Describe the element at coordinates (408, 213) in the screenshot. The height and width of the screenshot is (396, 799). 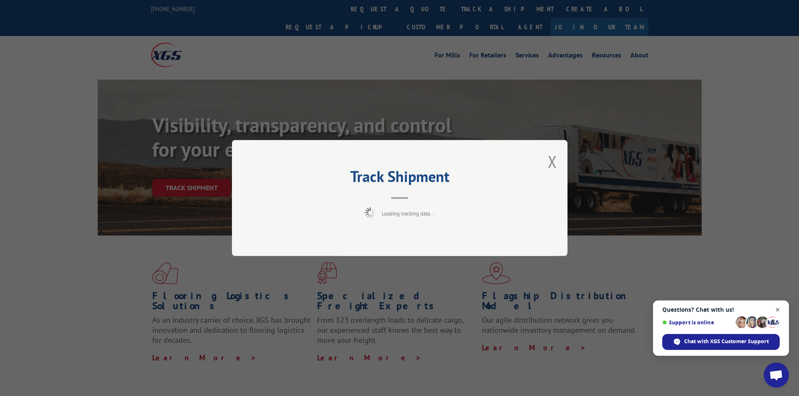
I see `span: Loading tracking data...` at that location.